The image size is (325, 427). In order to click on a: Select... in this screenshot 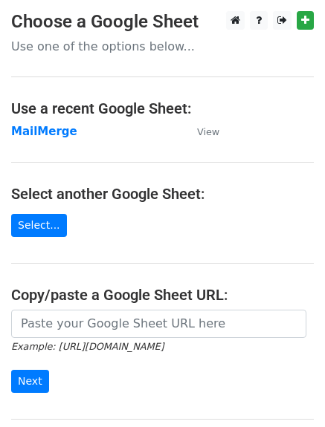, I will do `click(39, 225)`.